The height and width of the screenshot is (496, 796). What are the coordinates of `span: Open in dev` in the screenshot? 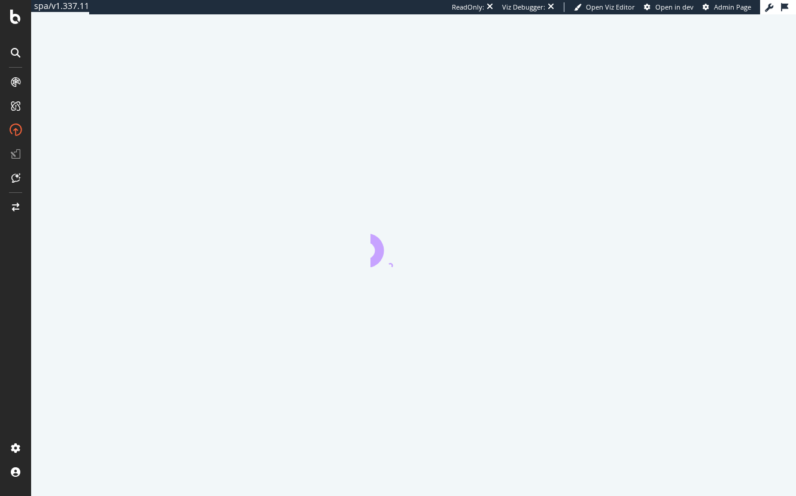 It's located at (675, 7).